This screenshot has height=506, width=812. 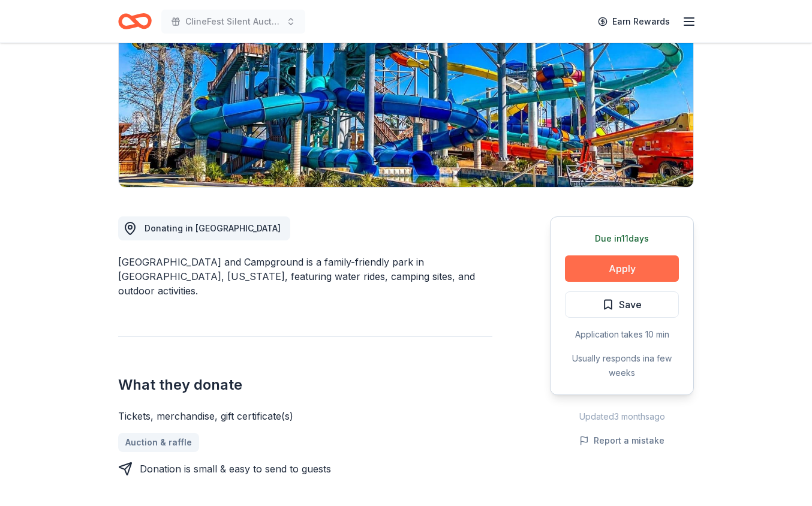 I want to click on div: Usually responds in a few weeks, so click(x=622, y=366).